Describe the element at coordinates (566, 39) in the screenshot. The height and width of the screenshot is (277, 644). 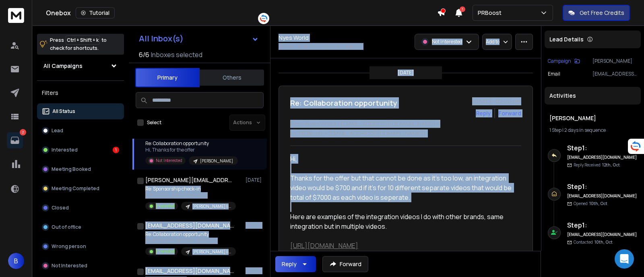
I see `p: Lead Details` at that location.